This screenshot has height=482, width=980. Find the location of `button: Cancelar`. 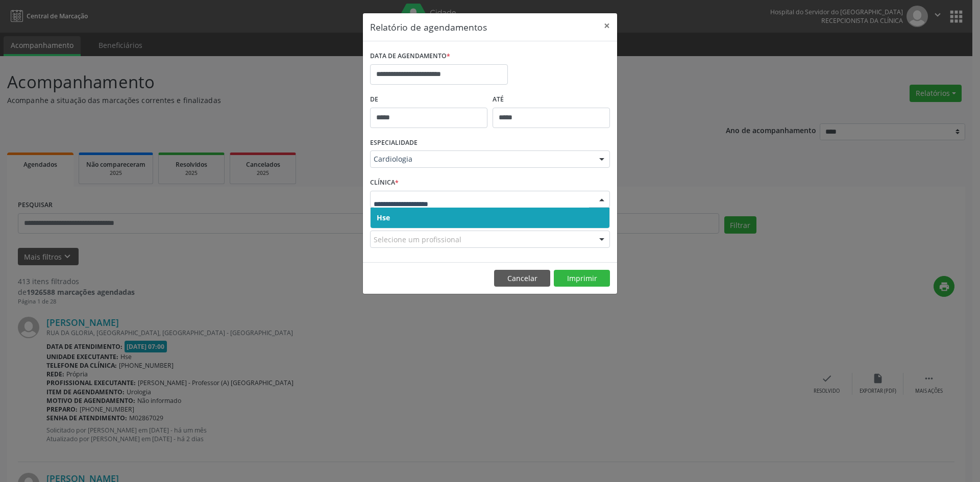

button: Cancelar is located at coordinates (522, 278).